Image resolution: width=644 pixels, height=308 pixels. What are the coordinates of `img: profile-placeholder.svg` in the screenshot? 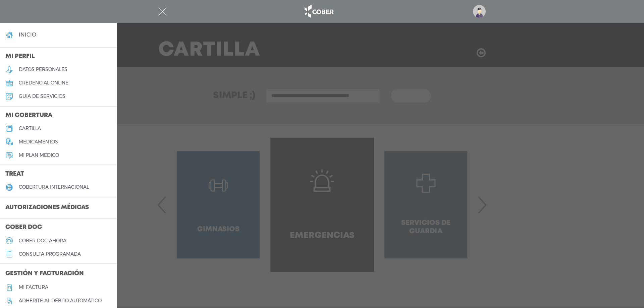 It's located at (479, 12).